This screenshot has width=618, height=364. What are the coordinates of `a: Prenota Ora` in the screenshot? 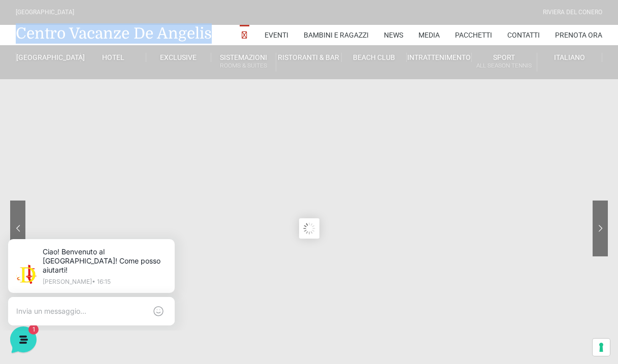 It's located at (579, 35).